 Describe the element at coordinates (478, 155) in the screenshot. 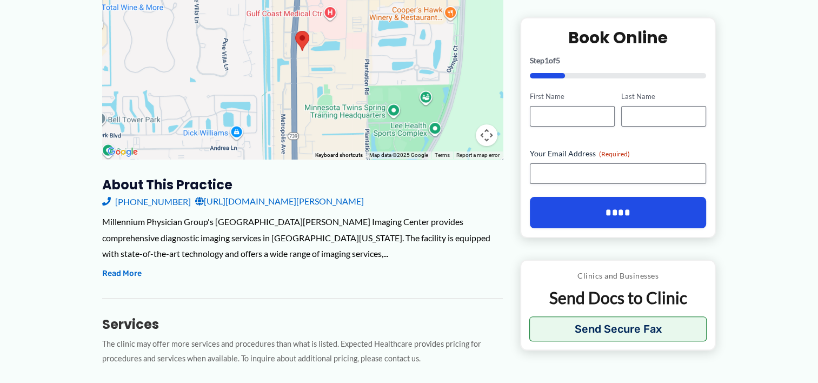

I see `a: Report a map error` at that location.